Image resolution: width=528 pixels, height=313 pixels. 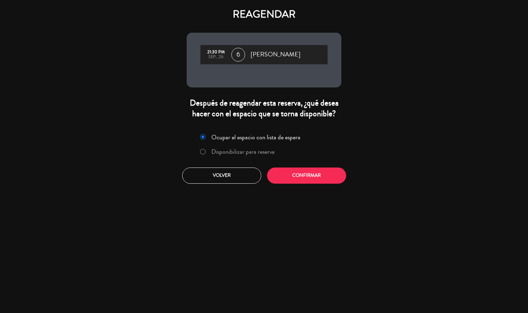 I want to click on label: Disponibilizar para reserva, so click(x=243, y=152).